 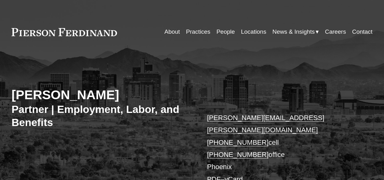 I want to click on a: Locations, so click(x=253, y=32).